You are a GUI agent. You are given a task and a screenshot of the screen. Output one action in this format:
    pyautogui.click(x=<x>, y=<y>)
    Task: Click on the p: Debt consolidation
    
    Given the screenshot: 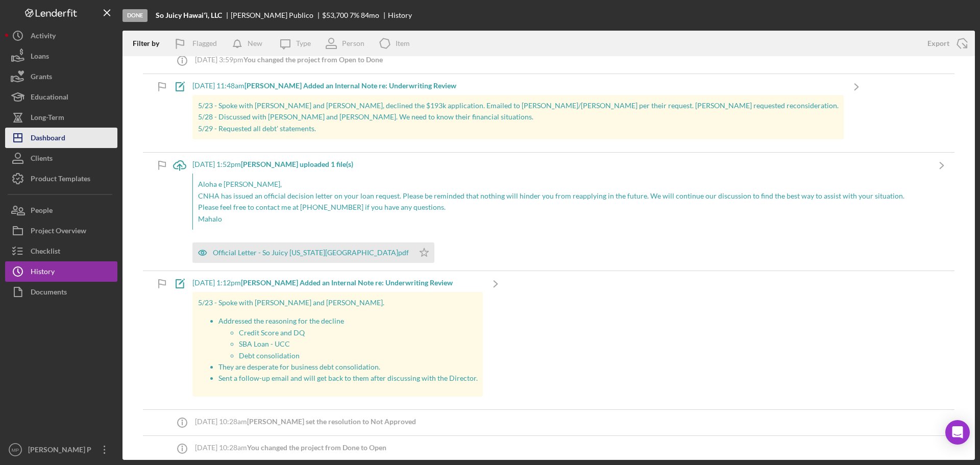 What is the action you would take?
    pyautogui.click(x=359, y=356)
    